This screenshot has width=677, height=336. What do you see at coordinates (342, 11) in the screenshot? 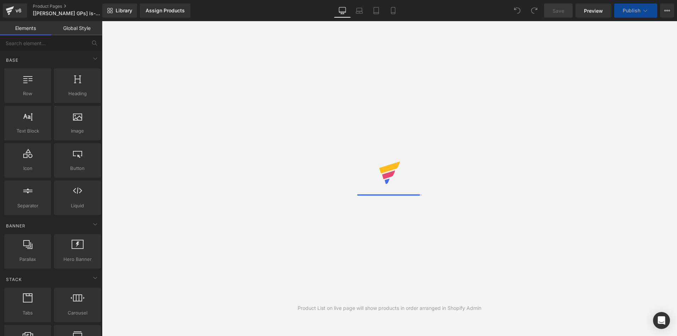
I see `a: Desktop` at bounding box center [342, 11].